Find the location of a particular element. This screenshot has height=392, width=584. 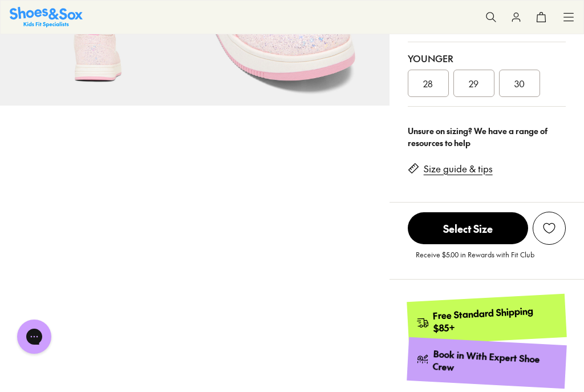

a: Size guide & tips is located at coordinates (458, 169).